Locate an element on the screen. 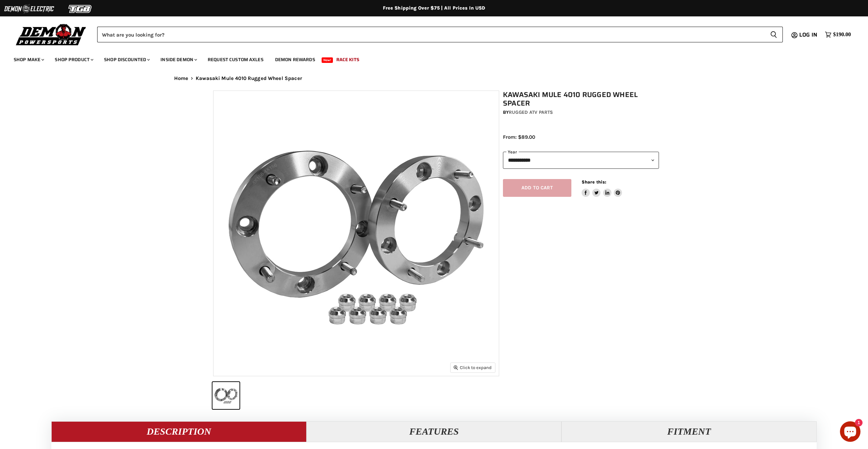  a: Rugged ATV Parts is located at coordinates (531, 112).